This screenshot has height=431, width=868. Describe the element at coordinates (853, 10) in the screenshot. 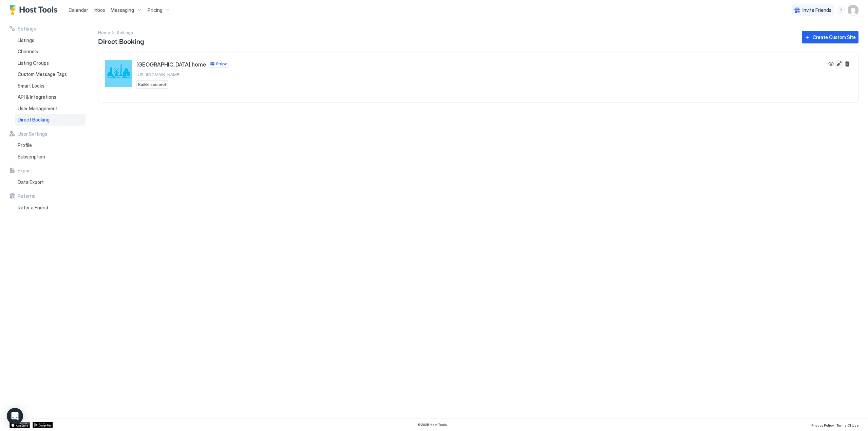

I see `div: User profile` at that location.